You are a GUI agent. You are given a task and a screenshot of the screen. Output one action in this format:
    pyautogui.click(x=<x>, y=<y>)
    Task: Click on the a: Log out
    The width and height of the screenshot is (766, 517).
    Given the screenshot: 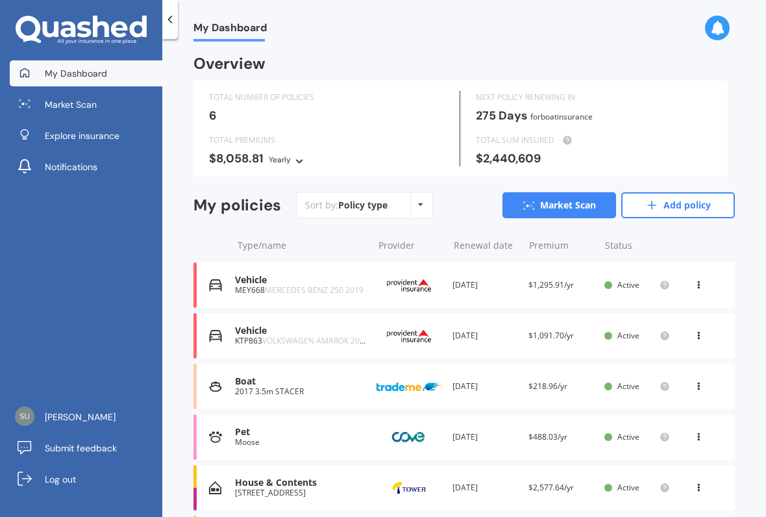 What is the action you would take?
    pyautogui.click(x=86, y=479)
    